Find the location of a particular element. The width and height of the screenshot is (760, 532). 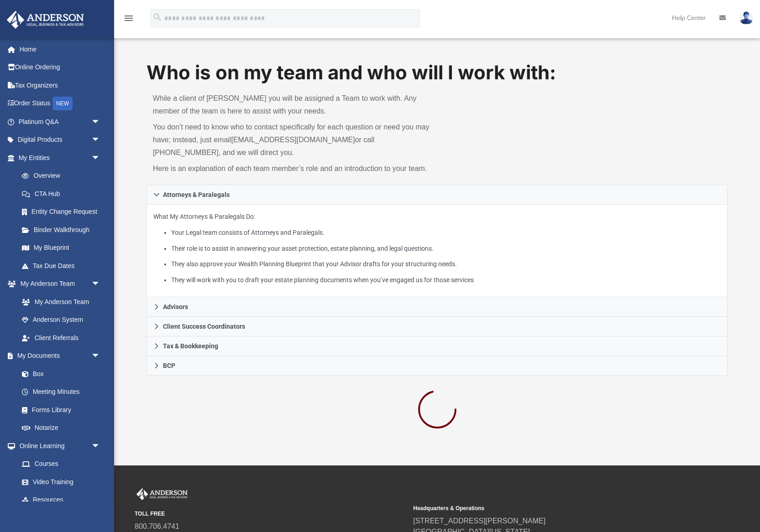

li: They also approve your Wealth Planning Blueprint that your Advisor drafts for your structuring ne... is located at coordinates (446, 264).